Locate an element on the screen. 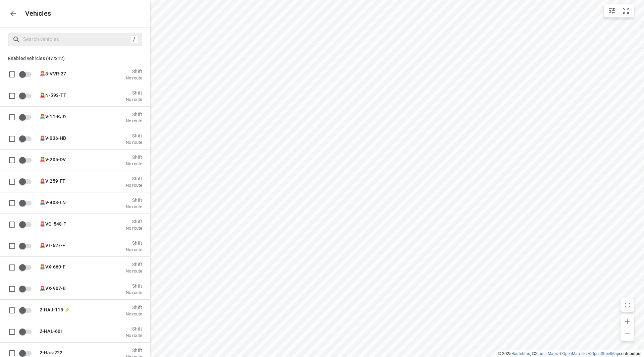 The height and width of the screenshot is (357, 644). a: OpenStreetMap is located at coordinates (605, 354).